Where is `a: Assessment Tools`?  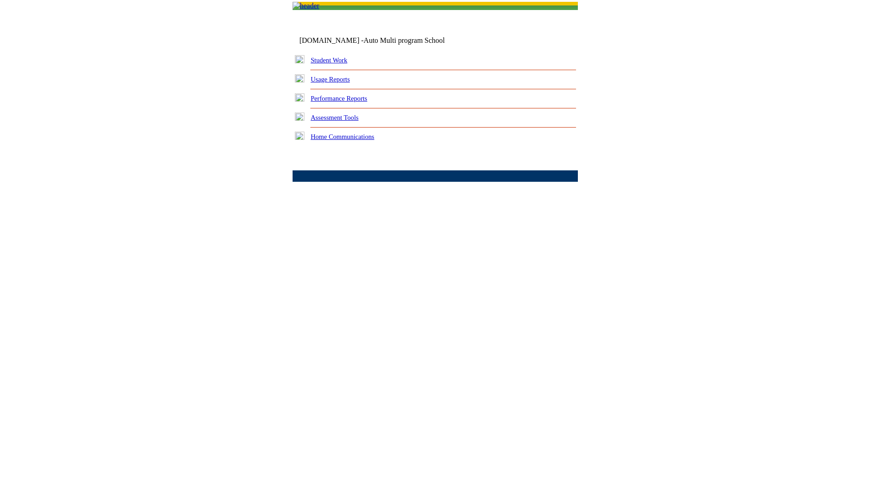
a: Assessment Tools is located at coordinates (335, 118).